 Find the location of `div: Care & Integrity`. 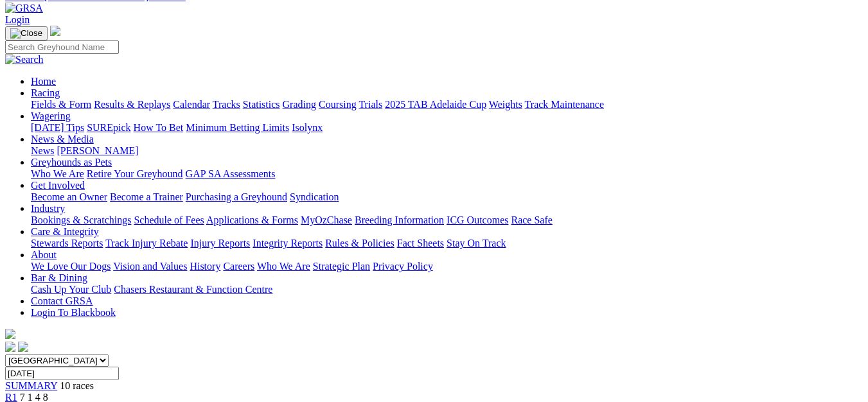

div: Care & Integrity is located at coordinates (446, 243).